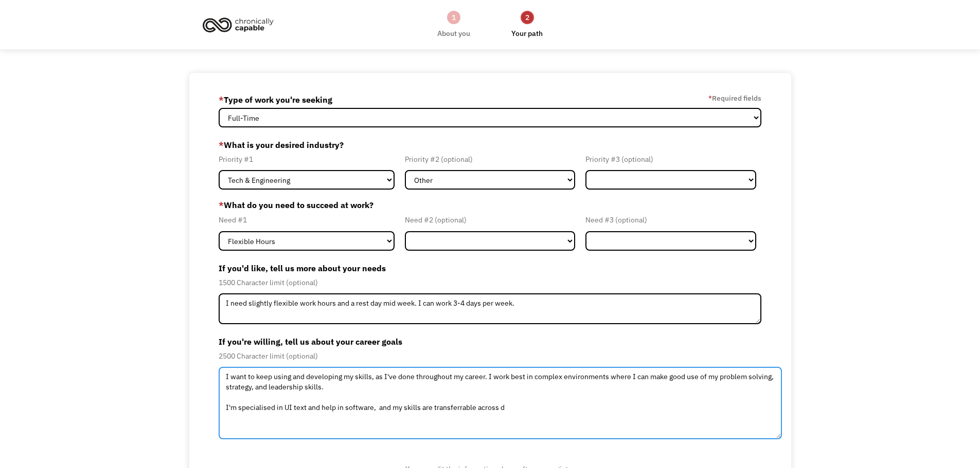 Image resolution: width=980 pixels, height=468 pixels. I want to click on label: Type of work you're seeking, so click(276, 100).